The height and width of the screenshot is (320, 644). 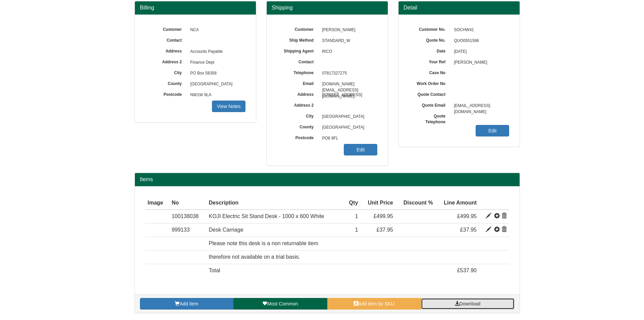 What do you see at coordinates (217, 74) in the screenshot?
I see `span: PO Box 58358` at bounding box center [217, 74].